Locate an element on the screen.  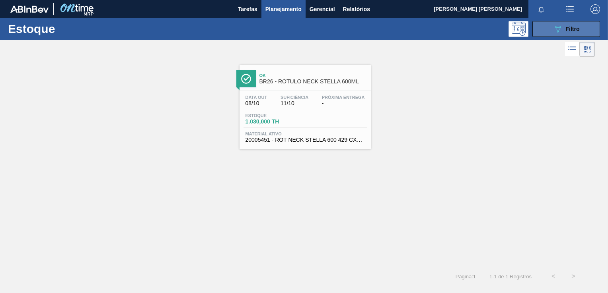
div: Visão em Lista is located at coordinates (572, 49).